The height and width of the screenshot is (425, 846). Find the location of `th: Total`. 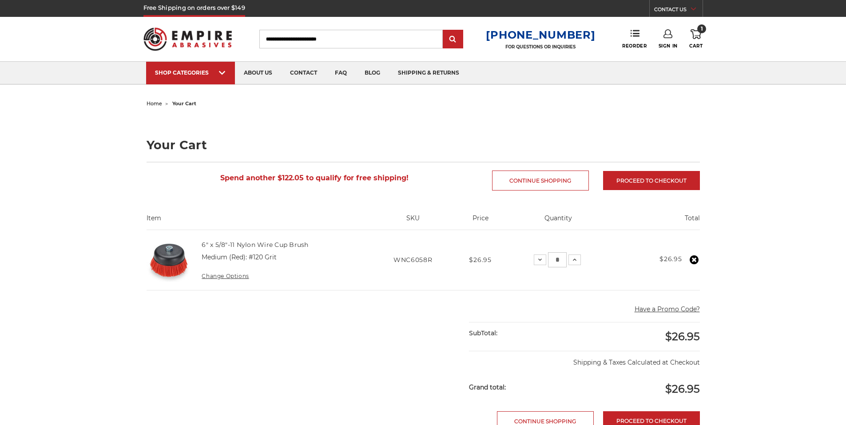

th: Total is located at coordinates (655, 222).